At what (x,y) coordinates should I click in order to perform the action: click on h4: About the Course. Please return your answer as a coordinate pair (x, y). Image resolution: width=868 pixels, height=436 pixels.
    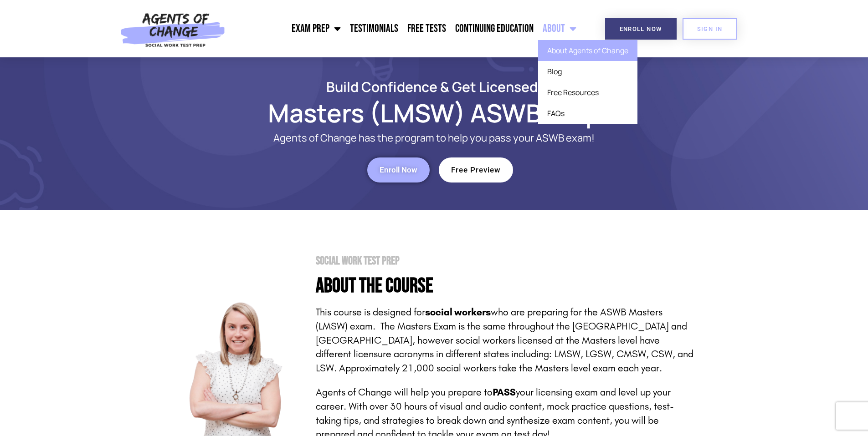
    Looking at the image, I should click on (505, 287).